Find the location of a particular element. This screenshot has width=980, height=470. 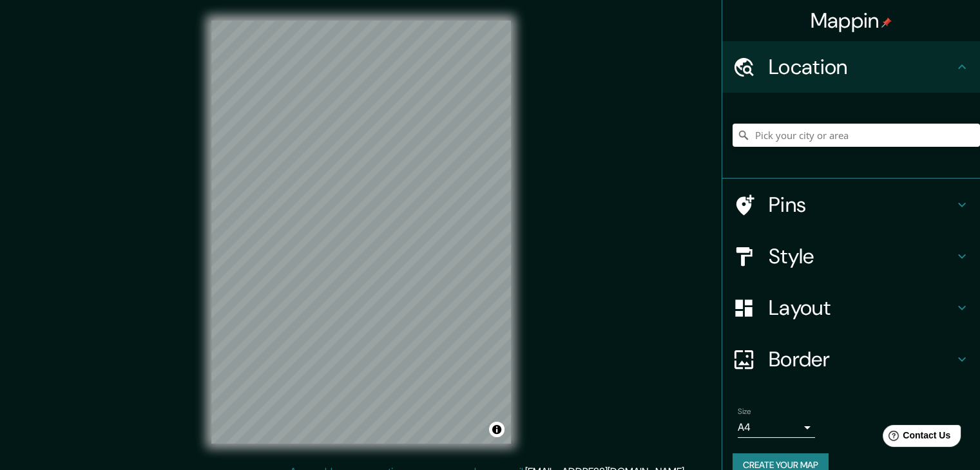

canvas: Map is located at coordinates (361, 232).